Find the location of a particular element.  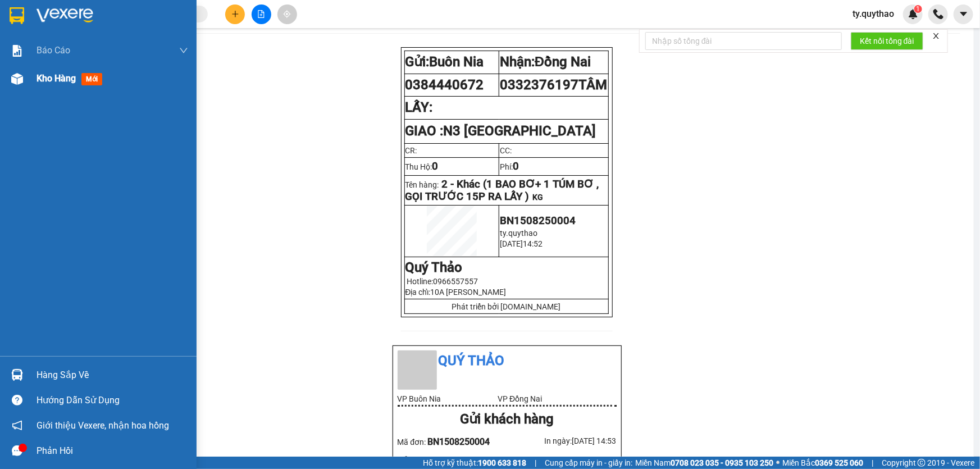

img: icon-new-feature is located at coordinates (913, 14).